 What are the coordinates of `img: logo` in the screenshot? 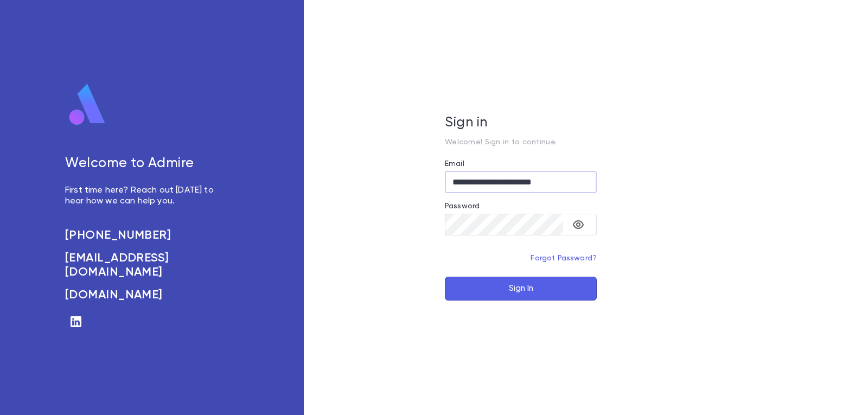 It's located at (87, 105).